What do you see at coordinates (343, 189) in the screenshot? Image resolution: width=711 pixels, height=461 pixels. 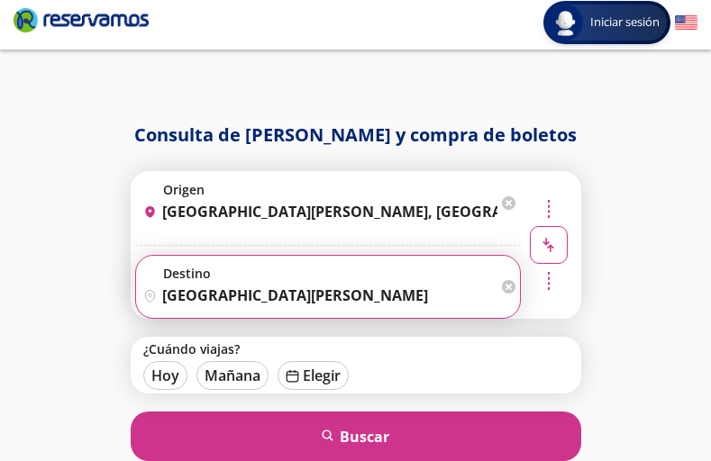 I see `label: Origen` at bounding box center [343, 189].